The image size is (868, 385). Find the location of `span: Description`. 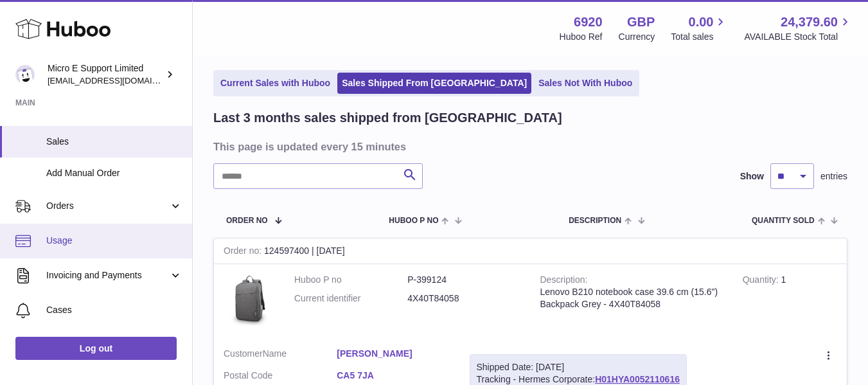

span: Description is located at coordinates (595, 221).